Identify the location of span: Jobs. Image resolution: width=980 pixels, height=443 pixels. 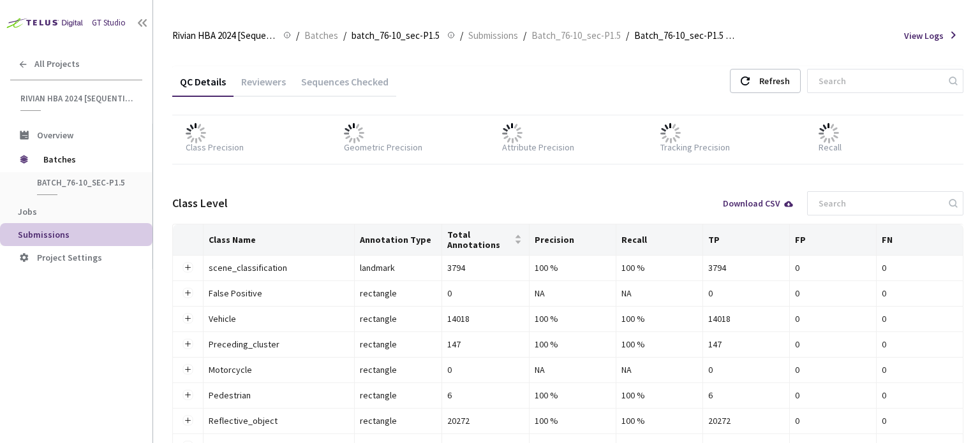
(27, 211).